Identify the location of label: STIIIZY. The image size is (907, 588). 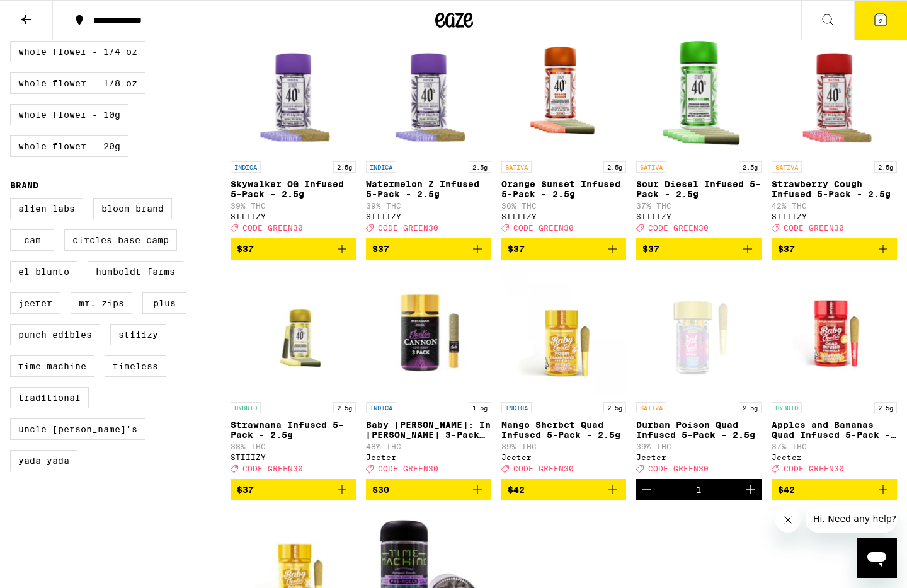
(138, 334).